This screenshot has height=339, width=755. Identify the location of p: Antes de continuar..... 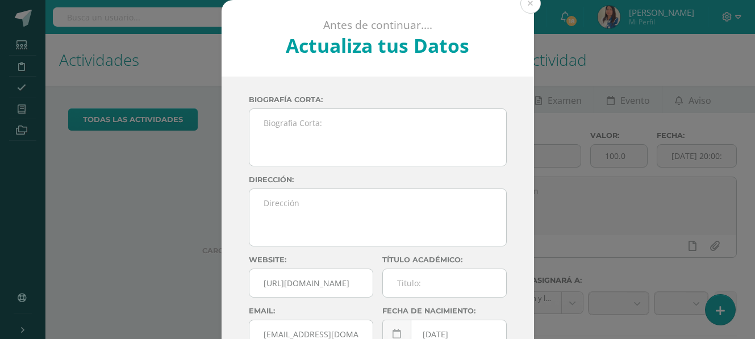
(377, 25).